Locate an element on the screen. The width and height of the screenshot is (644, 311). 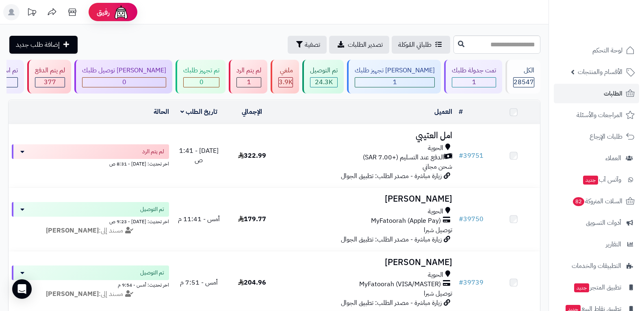
span: التقارير is located at coordinates (613, 244).